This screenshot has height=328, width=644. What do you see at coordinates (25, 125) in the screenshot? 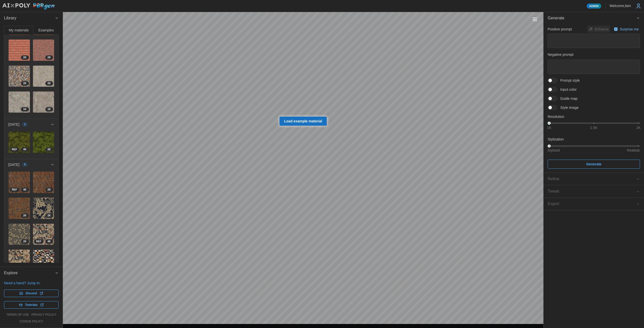
I see `span: 2` at bounding box center [25, 125].